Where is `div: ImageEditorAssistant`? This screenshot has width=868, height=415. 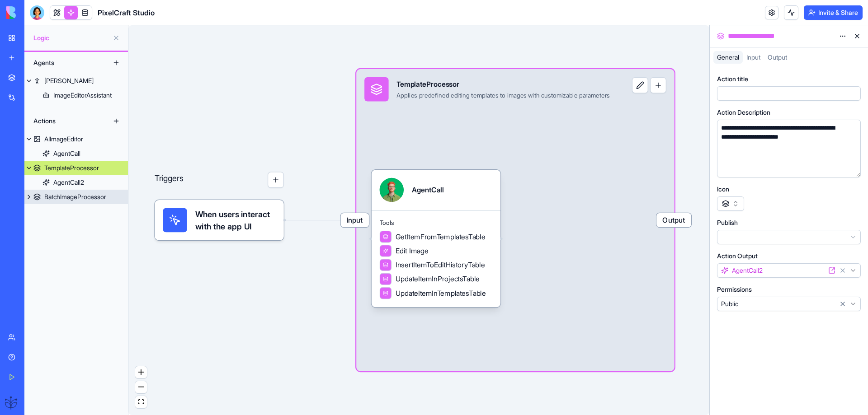 div: ImageEditorAssistant is located at coordinates (82, 95).